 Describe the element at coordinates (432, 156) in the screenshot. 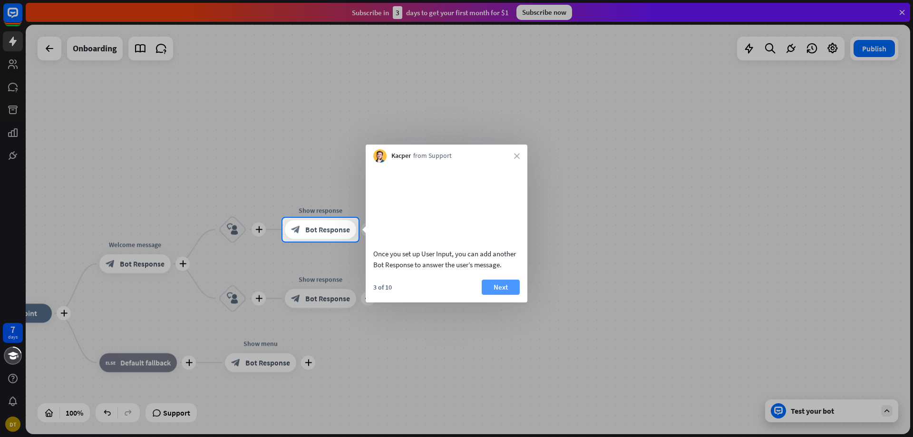

I see `span: from Support` at that location.